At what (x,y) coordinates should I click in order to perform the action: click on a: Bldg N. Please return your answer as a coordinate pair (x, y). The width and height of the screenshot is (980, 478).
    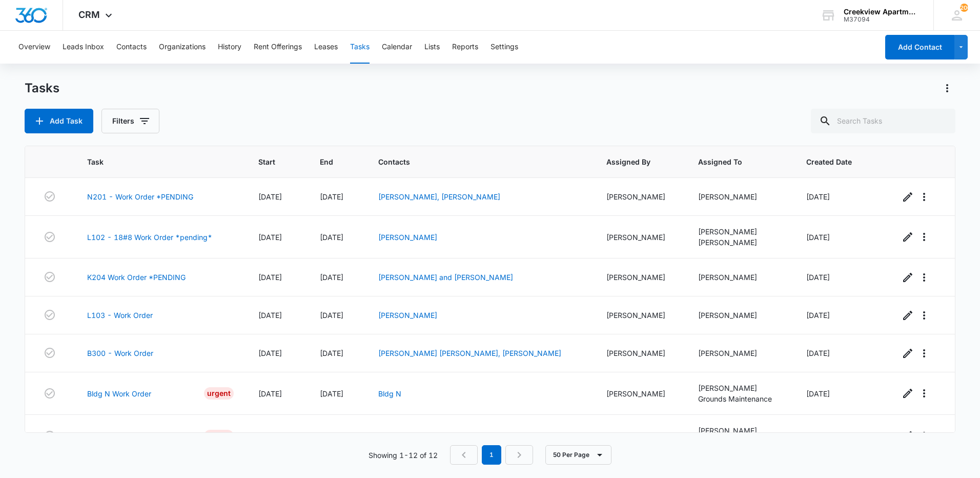
    Looking at the image, I should click on (389, 393).